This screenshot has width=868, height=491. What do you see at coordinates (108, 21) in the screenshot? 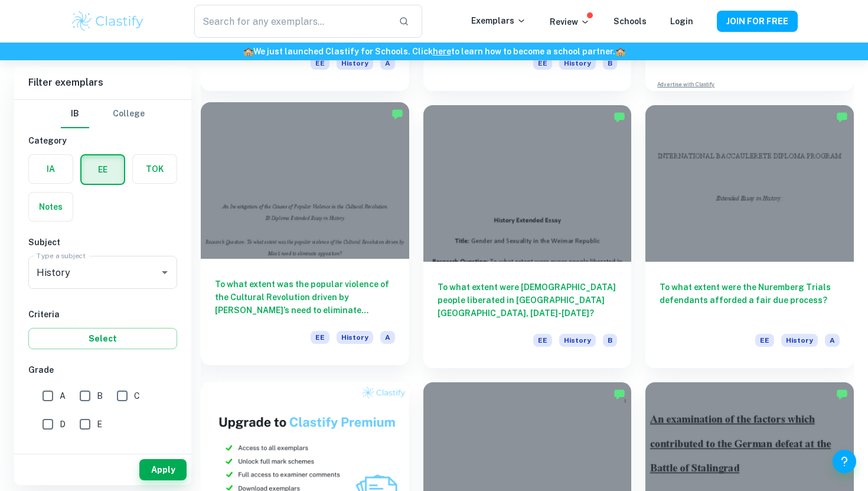
I see `a: Clastify logo` at bounding box center [108, 21].